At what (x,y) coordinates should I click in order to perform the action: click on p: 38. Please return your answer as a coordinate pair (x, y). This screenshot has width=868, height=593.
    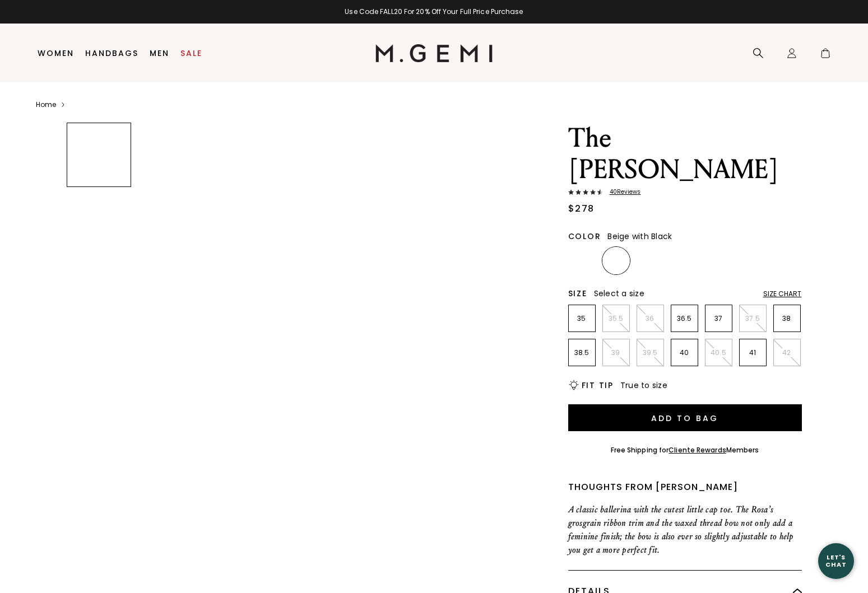
    Looking at the image, I should click on (786, 319).